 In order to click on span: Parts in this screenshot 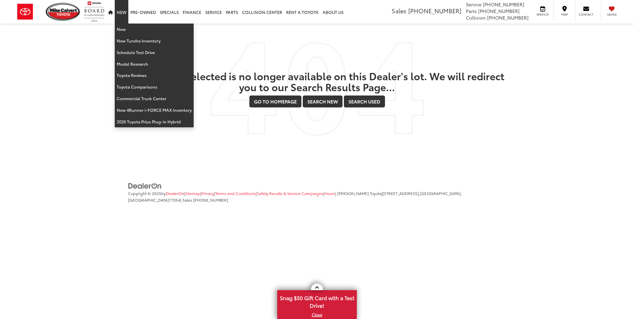, I will do `click(471, 11)`.